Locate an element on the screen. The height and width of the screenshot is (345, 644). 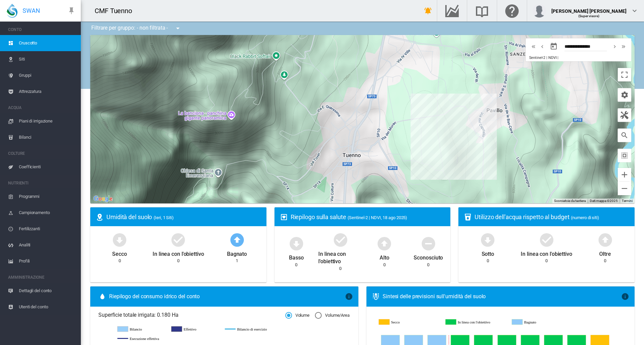
span: Superficie totale irrigata: 0.180 Ha is located at coordinates (191, 315).